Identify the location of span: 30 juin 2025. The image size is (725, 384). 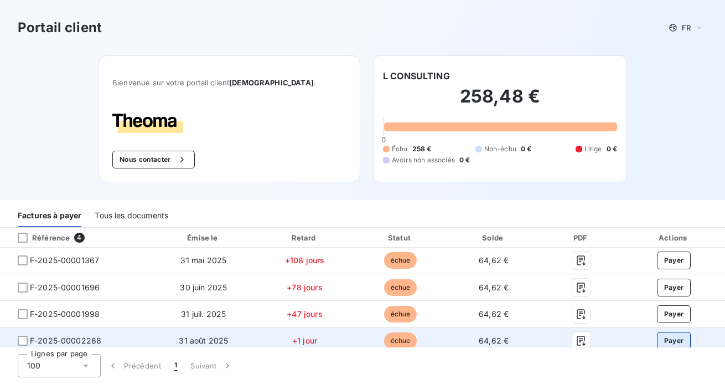
(203, 287).